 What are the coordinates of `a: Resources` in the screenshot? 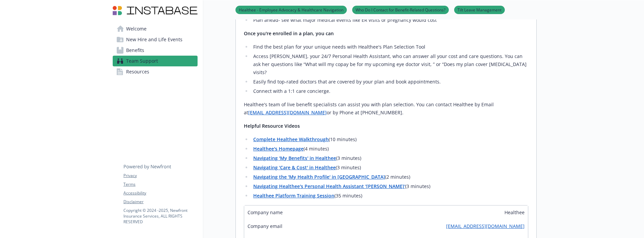 It's located at (155, 72).